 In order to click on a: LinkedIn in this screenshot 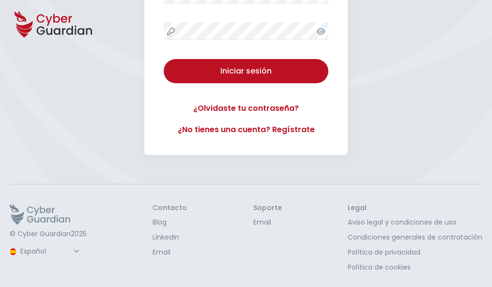, I will do `click(170, 237)`.